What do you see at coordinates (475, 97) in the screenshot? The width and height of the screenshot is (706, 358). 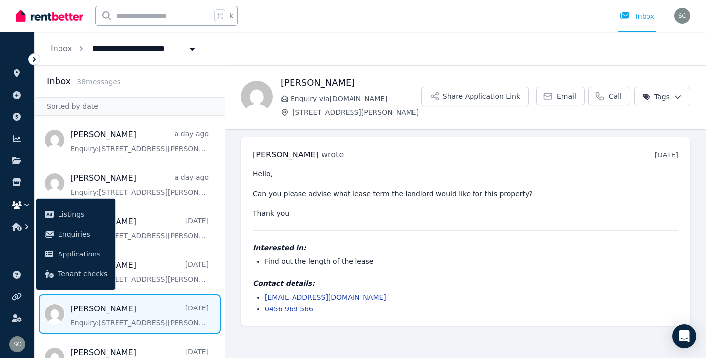 I see `button: Share Application Link` at bounding box center [475, 97].